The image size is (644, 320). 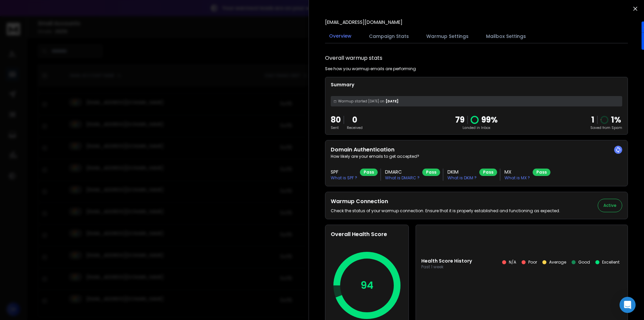 I want to click on p: N/A, so click(x=512, y=262).